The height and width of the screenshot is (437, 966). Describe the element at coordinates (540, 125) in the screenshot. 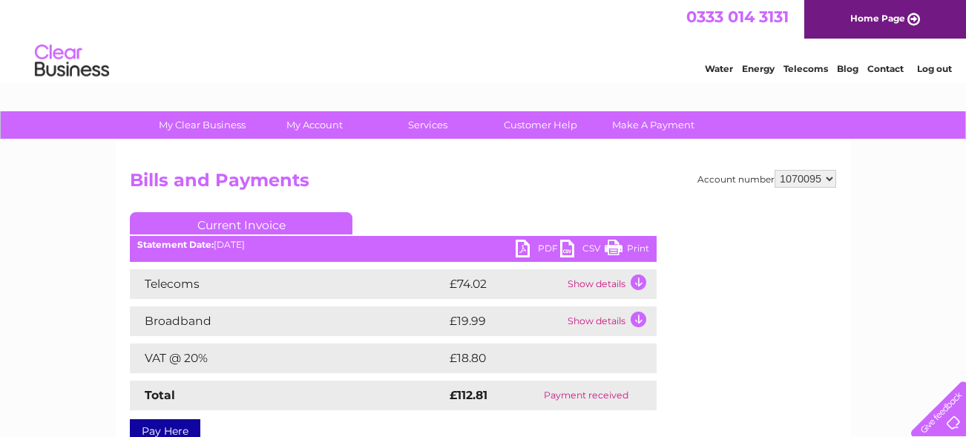

I see `a: Customer Help` at that location.